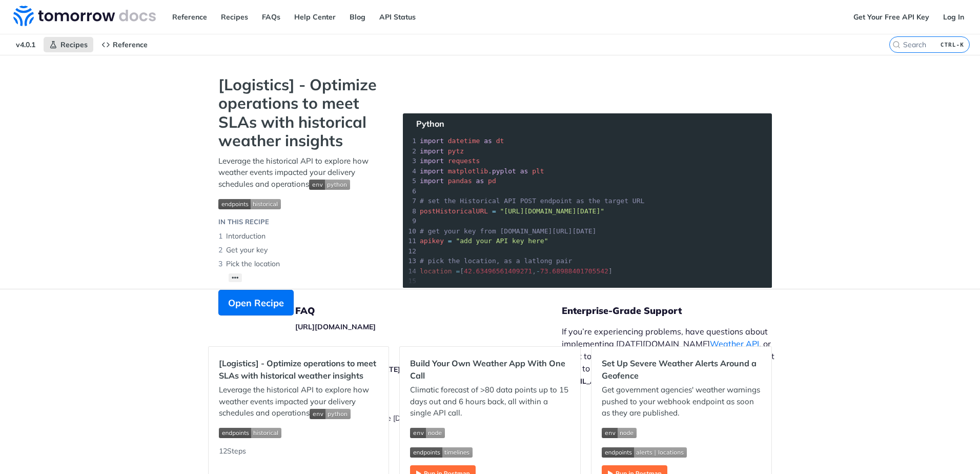  What do you see at coordinates (85, 16) in the screenshot?
I see `img: Tomorrow.io Weather API Docs` at bounding box center [85, 16].